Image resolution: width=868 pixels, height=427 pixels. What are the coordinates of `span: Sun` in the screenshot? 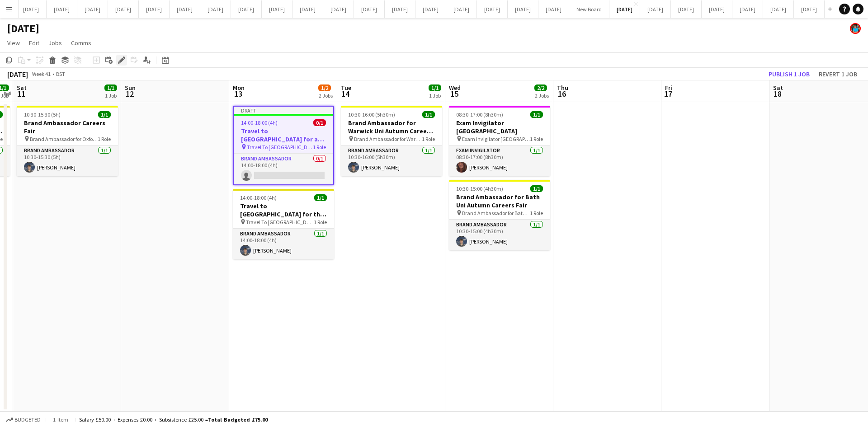 It's located at (130, 87).